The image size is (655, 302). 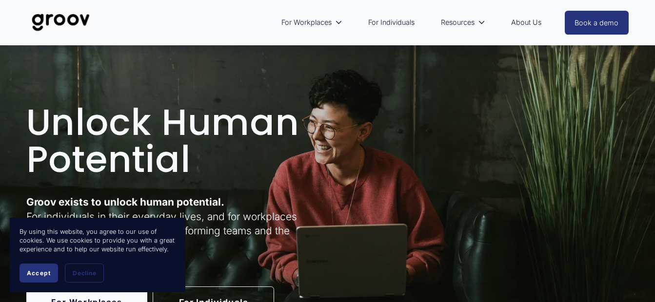 I want to click on a: About Us, so click(x=526, y=22).